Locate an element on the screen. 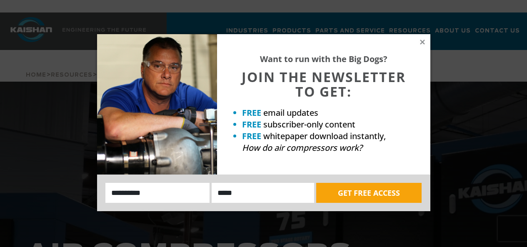 The height and width of the screenshot is (247, 527). strong: Want to run with the Big Dogs? is located at coordinates (324, 59).